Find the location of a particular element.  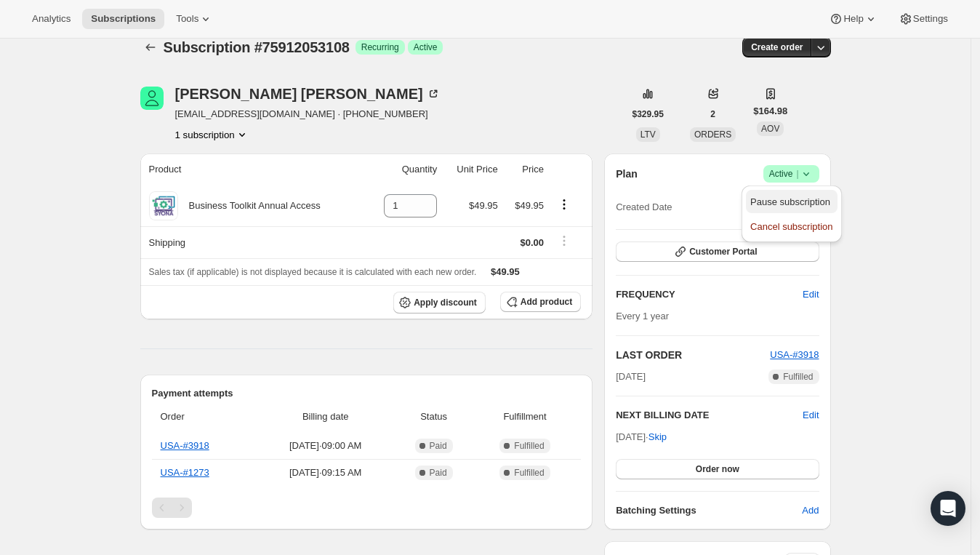

th: Product is located at coordinates (253, 170).